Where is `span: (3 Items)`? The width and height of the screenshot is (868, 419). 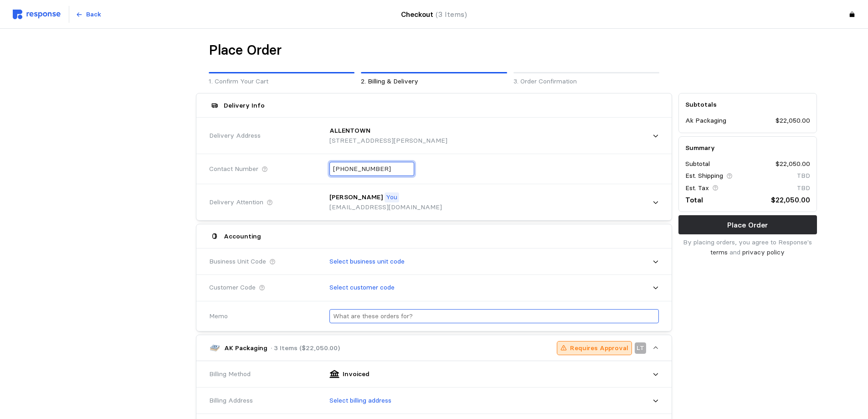
span: (3 Items) is located at coordinates (451, 15).